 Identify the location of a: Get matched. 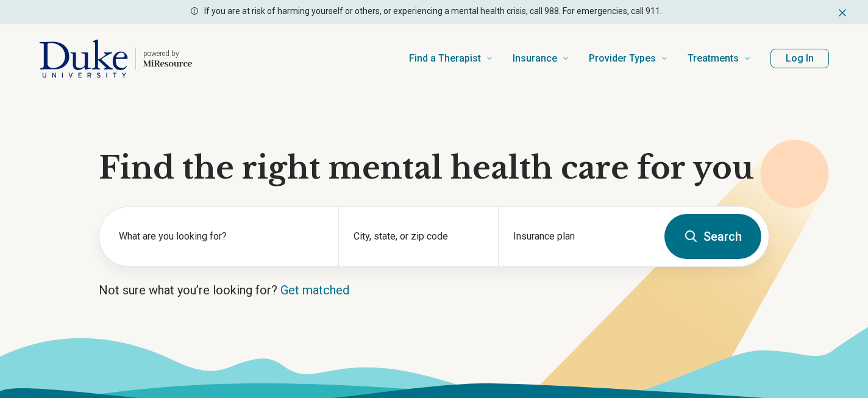
(314, 290).